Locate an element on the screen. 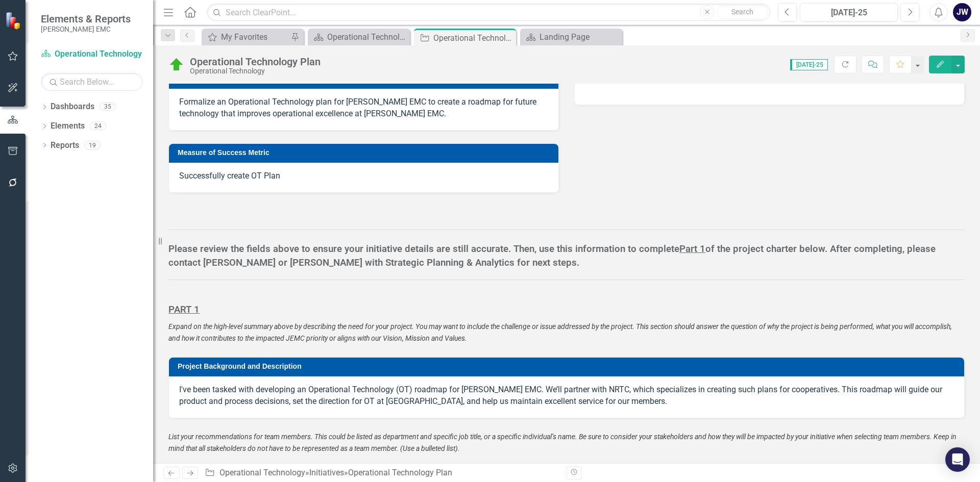 The height and width of the screenshot is (482, 980). p: Successfully create OT Plan is located at coordinates (364, 176).